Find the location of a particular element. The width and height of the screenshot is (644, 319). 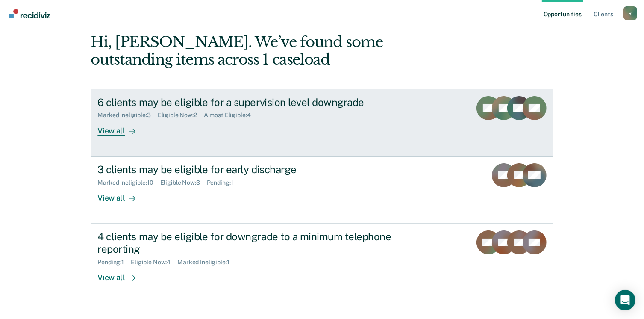

button: Profile dropdown button is located at coordinates (630, 14).